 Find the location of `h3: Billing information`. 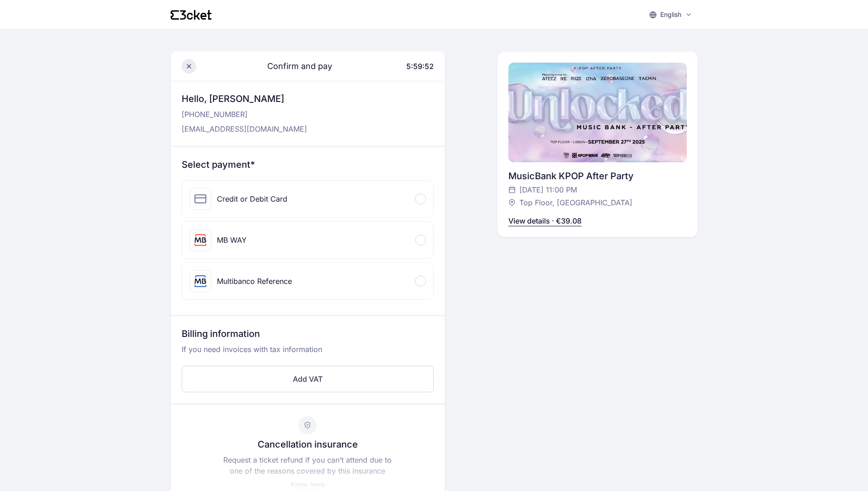

h3: Billing information is located at coordinates (308, 335).